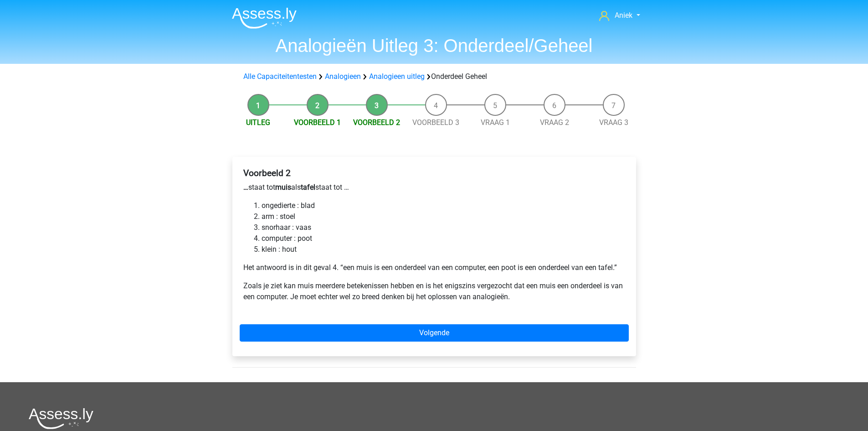  I want to click on a: Analogieen, so click(342, 76).